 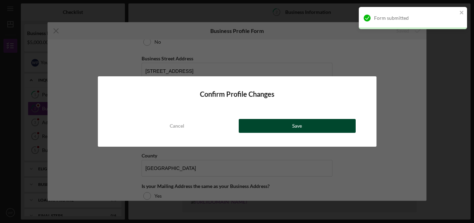 I want to click on div: Save, so click(x=297, y=126).